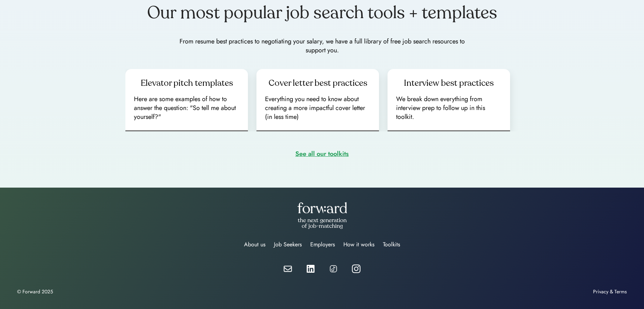 The image size is (644, 309). I want to click on div: Employers, so click(323, 245).